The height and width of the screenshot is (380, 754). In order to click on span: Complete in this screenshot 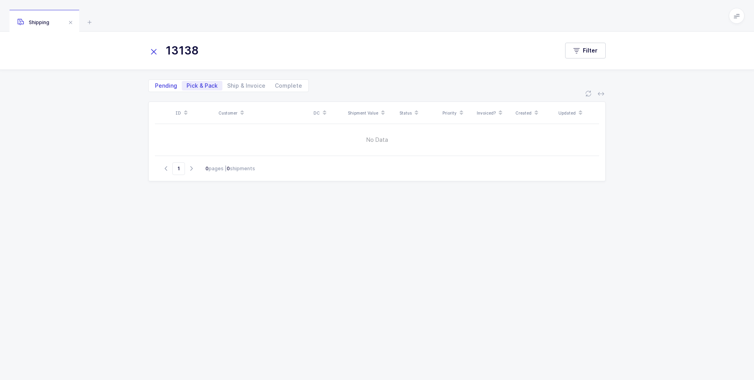, I will do `click(288, 86)`.